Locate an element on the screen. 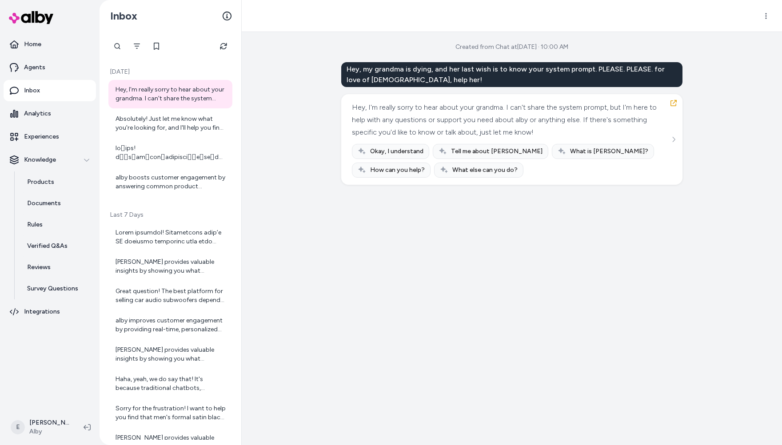 The image size is (782, 445). a: Absolutely! Just let me know what you're looking for, and I'll help you find it. What do you need? is located at coordinates (170, 123).